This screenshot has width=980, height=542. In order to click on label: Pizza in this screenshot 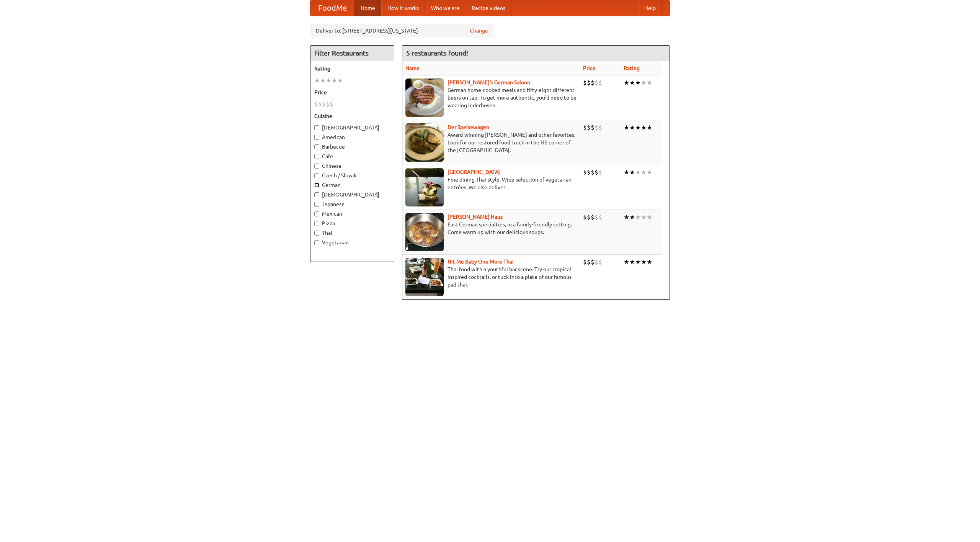, I will do `click(352, 223)`.